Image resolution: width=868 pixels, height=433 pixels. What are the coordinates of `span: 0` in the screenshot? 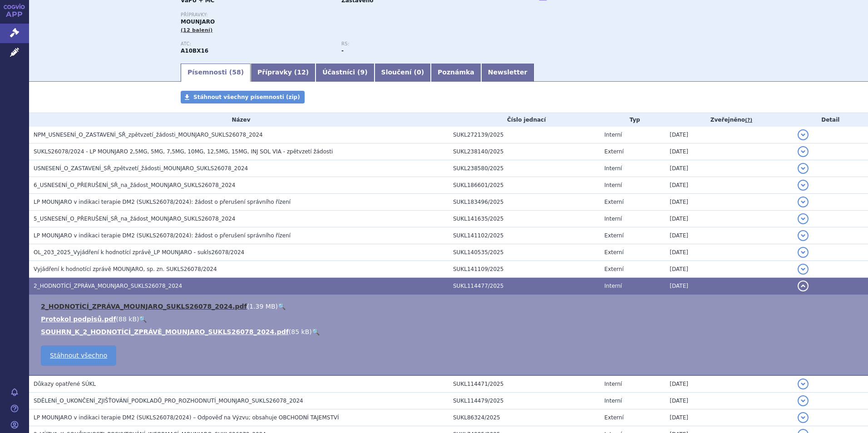 It's located at (419, 72).